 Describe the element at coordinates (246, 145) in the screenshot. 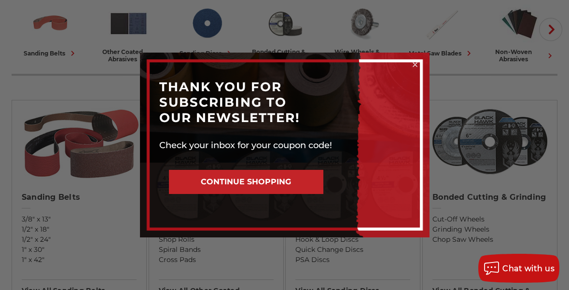

I see `span: Check your inbox for your coupon code!` at that location.